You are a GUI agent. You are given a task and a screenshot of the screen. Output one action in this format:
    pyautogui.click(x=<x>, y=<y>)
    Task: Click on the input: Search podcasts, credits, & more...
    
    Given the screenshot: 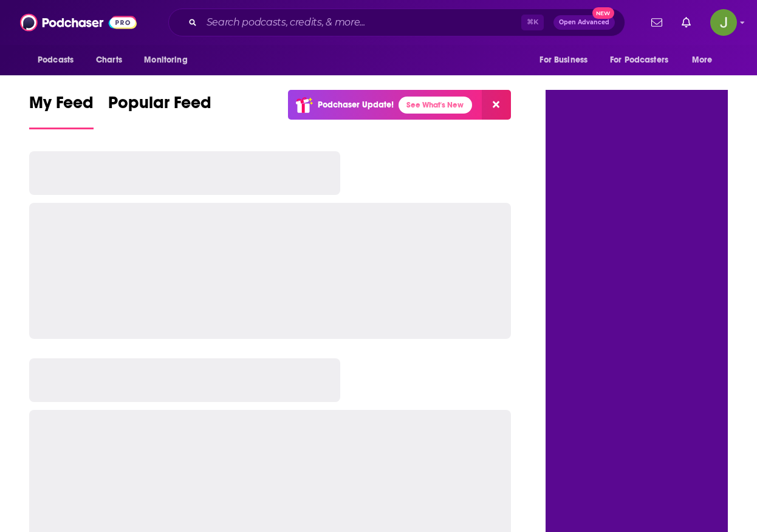 What is the action you would take?
    pyautogui.click(x=362, y=22)
    